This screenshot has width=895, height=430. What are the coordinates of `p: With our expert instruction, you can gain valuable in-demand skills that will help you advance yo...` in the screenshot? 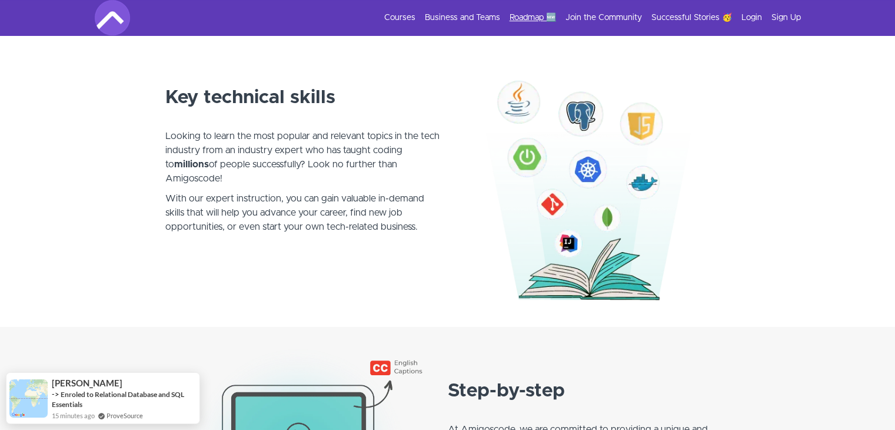 It's located at (303, 220).